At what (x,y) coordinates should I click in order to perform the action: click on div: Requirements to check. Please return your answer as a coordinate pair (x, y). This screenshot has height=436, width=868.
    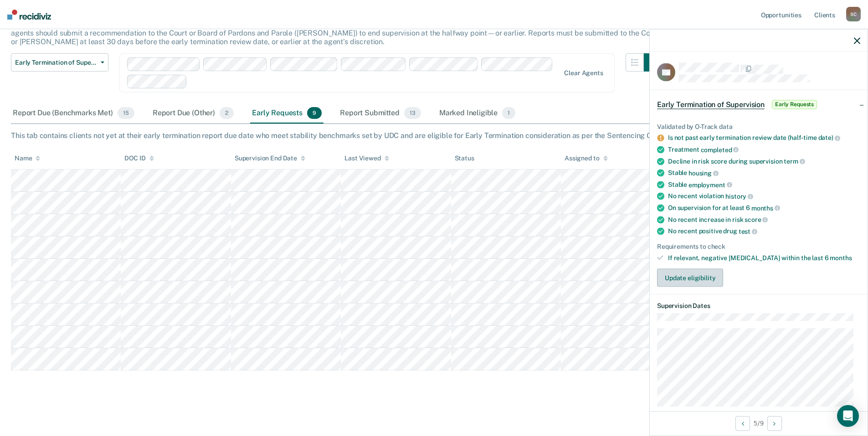
    Looking at the image, I should click on (759, 246).